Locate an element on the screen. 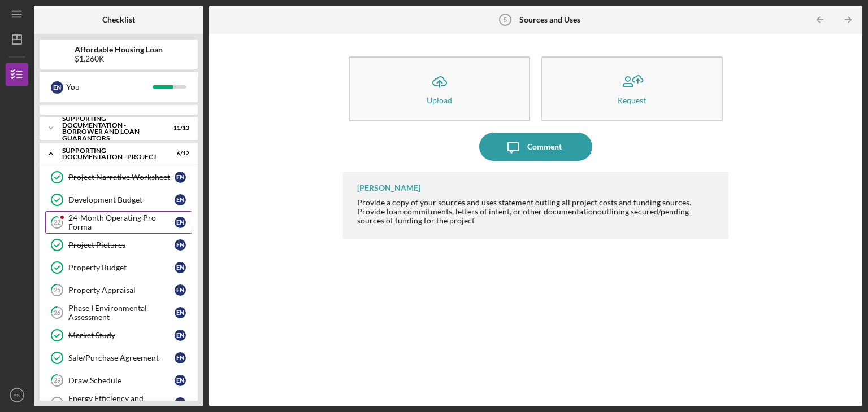 Image resolution: width=868 pixels, height=412 pixels. b: Sources and Uses is located at coordinates (550, 20).